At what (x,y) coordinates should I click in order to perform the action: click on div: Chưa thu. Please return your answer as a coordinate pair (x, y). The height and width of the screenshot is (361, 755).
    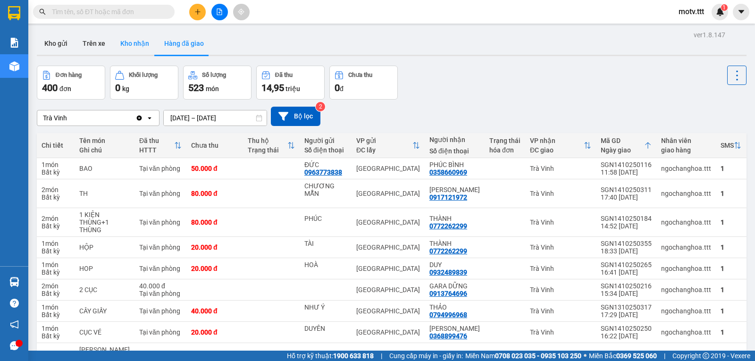
    Looking at the image, I should click on (360, 75).